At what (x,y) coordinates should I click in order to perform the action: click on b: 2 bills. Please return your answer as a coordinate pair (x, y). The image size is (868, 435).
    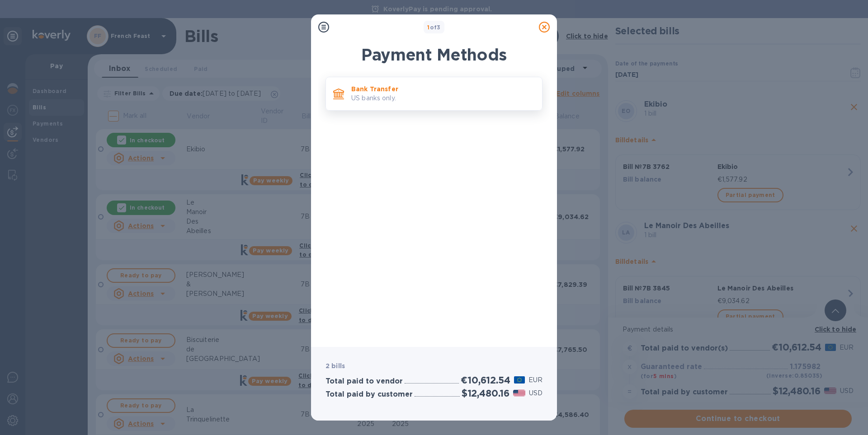
    Looking at the image, I should click on (335, 366).